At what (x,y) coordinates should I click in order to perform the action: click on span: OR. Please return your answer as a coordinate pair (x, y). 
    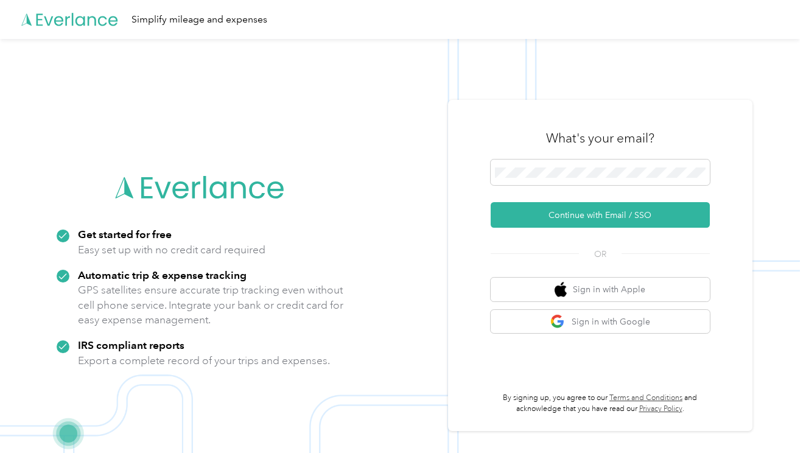
    Looking at the image, I should click on (600, 254).